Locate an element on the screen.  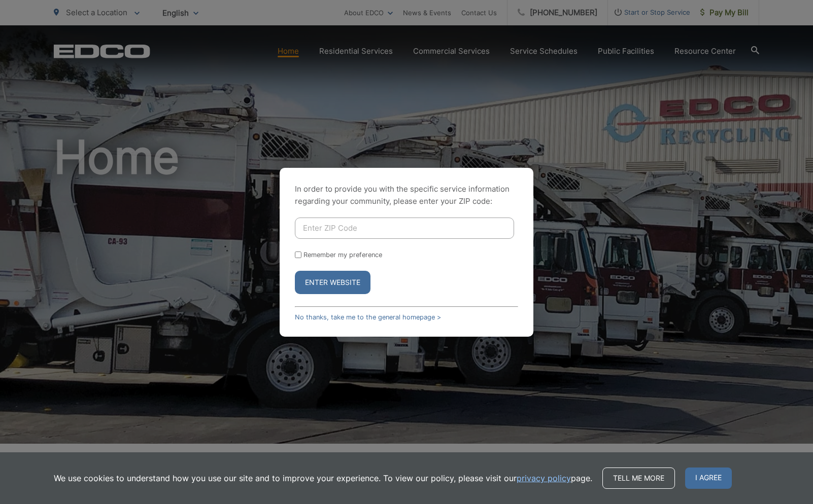
p: We use cookies to understand how you use our site and to improve your experience. To view our pol... is located at coordinates (323, 478).